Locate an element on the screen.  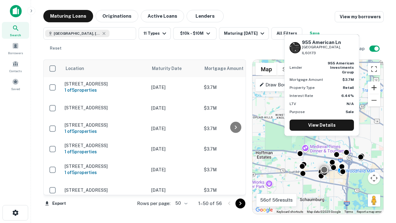
div: Chat Widget is located at coordinates (380, 168).